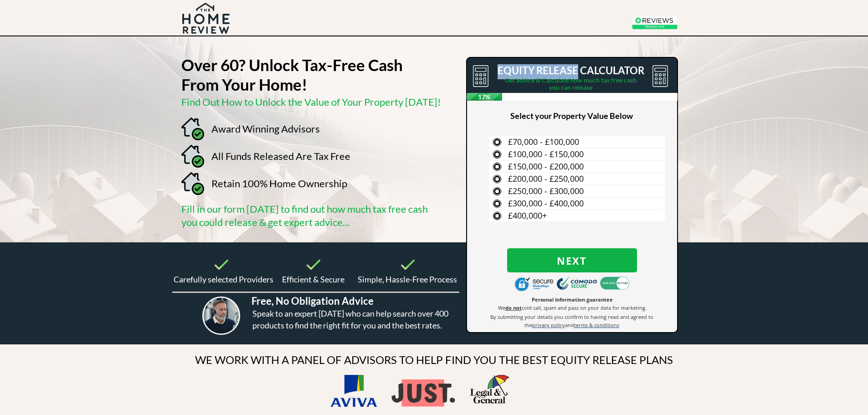 This screenshot has width=868, height=415. I want to click on span: £70,000 - £100,000, so click(544, 142).